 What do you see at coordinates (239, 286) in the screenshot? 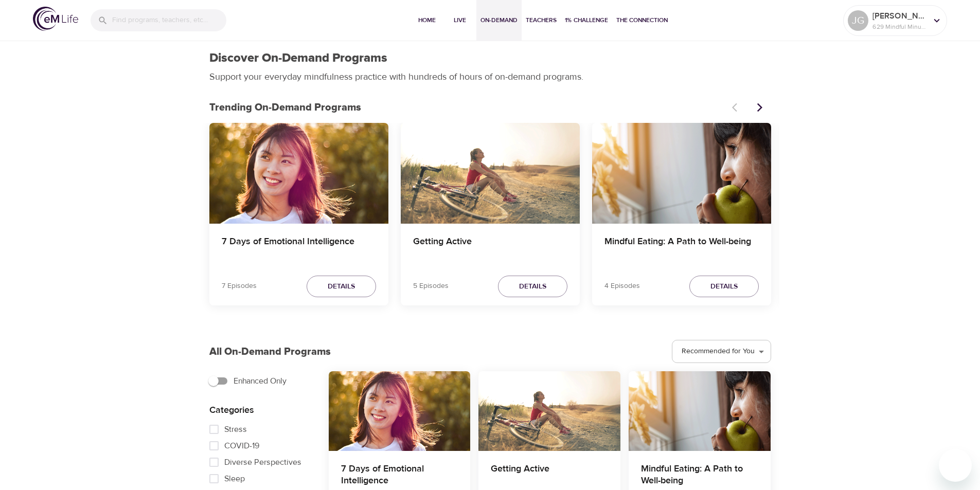
I see `p: 7 Episodes` at bounding box center [239, 286].